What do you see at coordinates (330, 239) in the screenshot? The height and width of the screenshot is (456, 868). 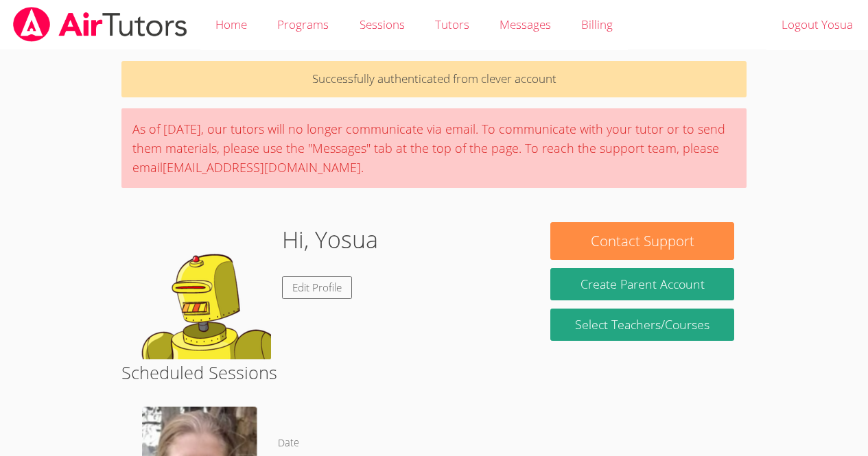 I see `h1: Hi, Yosua` at bounding box center [330, 239].